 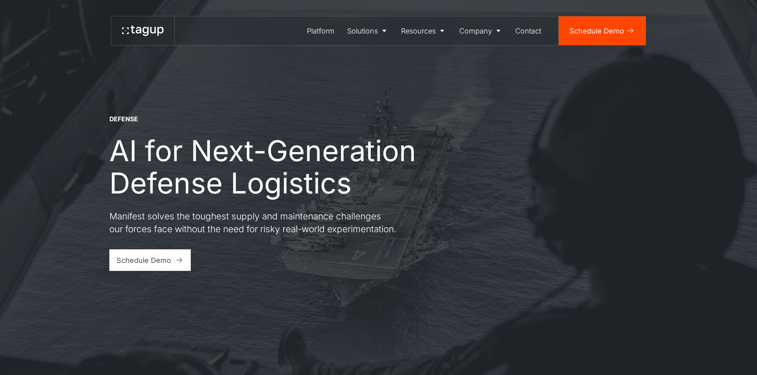 I want to click on a: Resources, so click(x=424, y=31).